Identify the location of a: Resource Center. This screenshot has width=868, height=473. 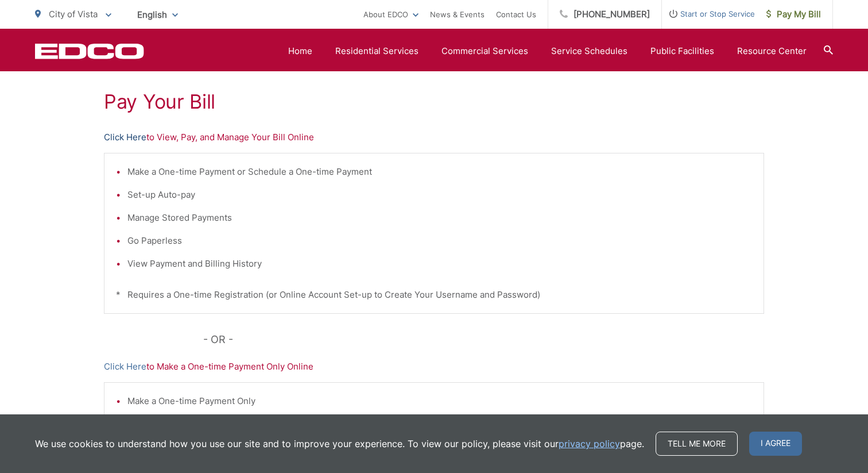
(771, 51).